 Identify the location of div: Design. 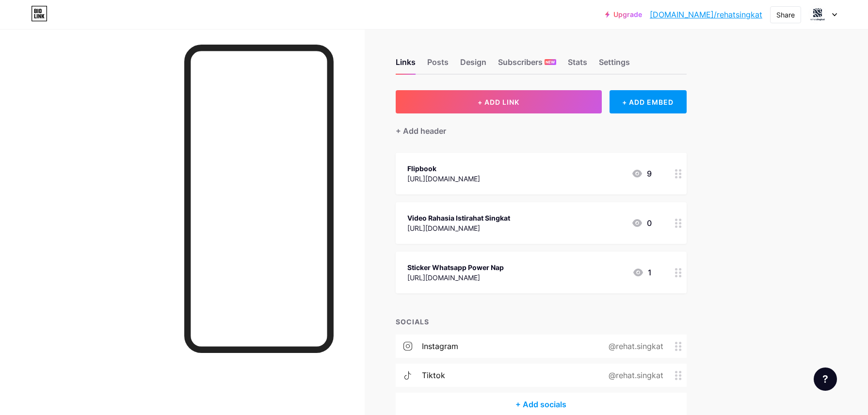
(474, 65).